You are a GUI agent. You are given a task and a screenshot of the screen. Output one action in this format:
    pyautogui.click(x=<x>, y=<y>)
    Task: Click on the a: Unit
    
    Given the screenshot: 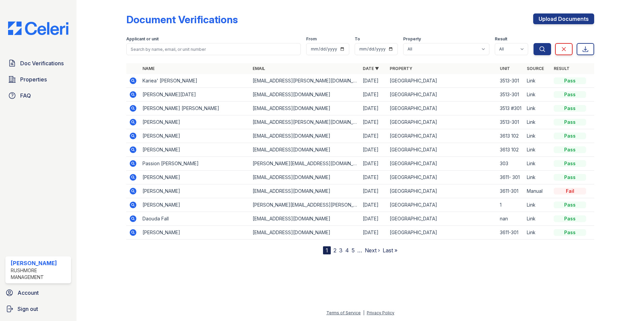 What is the action you would take?
    pyautogui.click(x=505, y=68)
    